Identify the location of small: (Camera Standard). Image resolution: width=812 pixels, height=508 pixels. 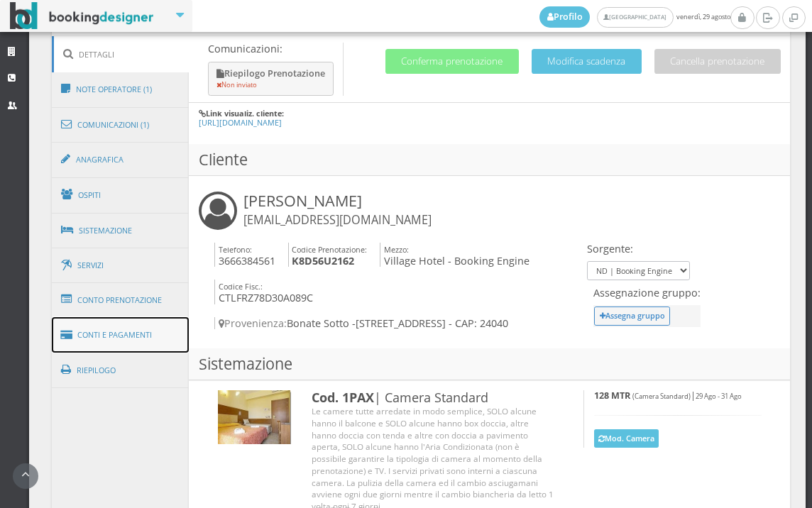
(662, 396).